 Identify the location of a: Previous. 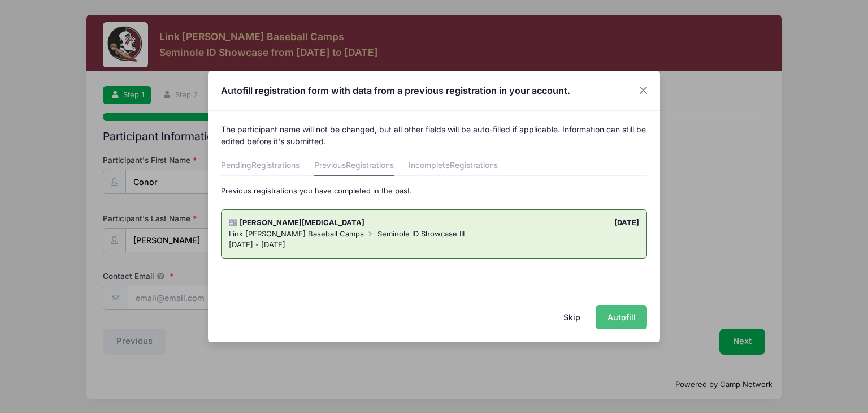
(354, 166).